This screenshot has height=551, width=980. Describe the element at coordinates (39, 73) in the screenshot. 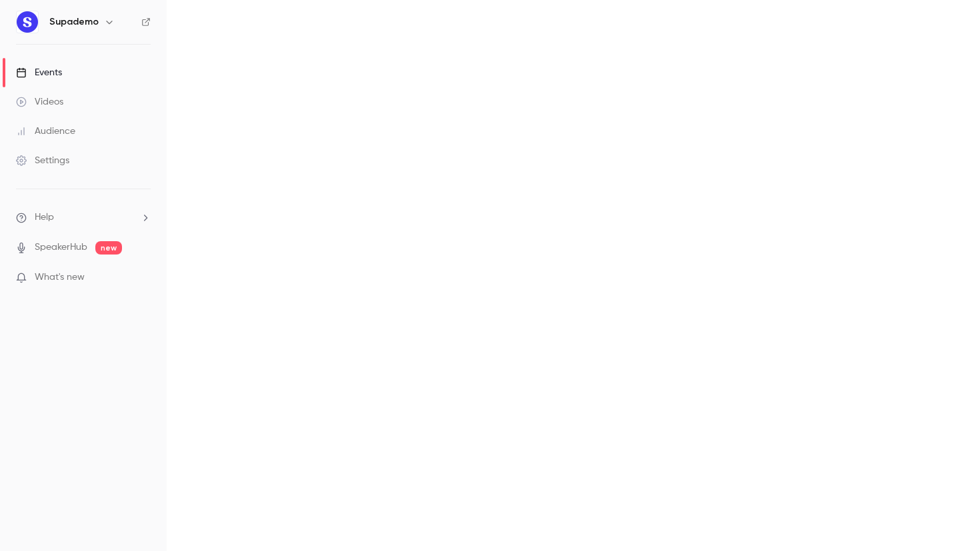

I see `div: Events` at that location.